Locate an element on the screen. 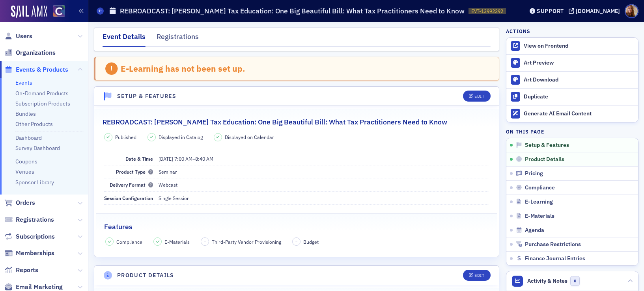 The image size is (644, 291). span: Orders is located at coordinates (25, 203).